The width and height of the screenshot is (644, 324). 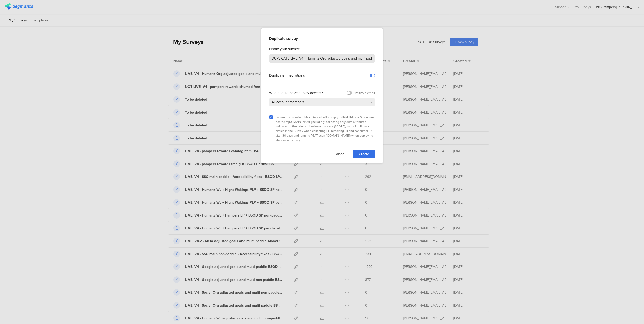 What do you see at coordinates (340, 154) in the screenshot?
I see `button: Cancel` at bounding box center [340, 154].